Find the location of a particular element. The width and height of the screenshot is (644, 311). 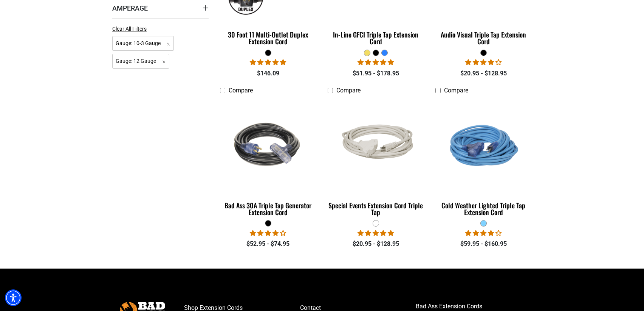

span: Gauge: 10-3 Gauge is located at coordinates (143, 43).